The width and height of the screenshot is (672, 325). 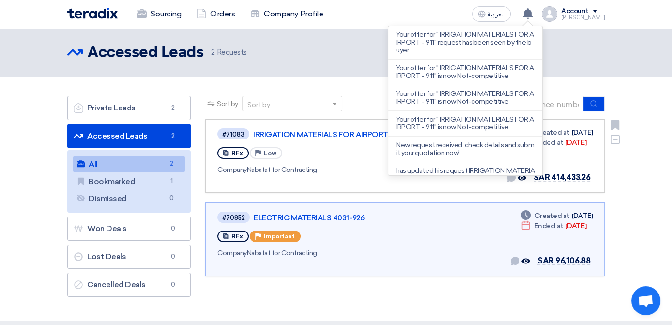 What do you see at coordinates (563, 260) in the screenshot?
I see `span: SAR 96,106.88` at bounding box center [563, 260].